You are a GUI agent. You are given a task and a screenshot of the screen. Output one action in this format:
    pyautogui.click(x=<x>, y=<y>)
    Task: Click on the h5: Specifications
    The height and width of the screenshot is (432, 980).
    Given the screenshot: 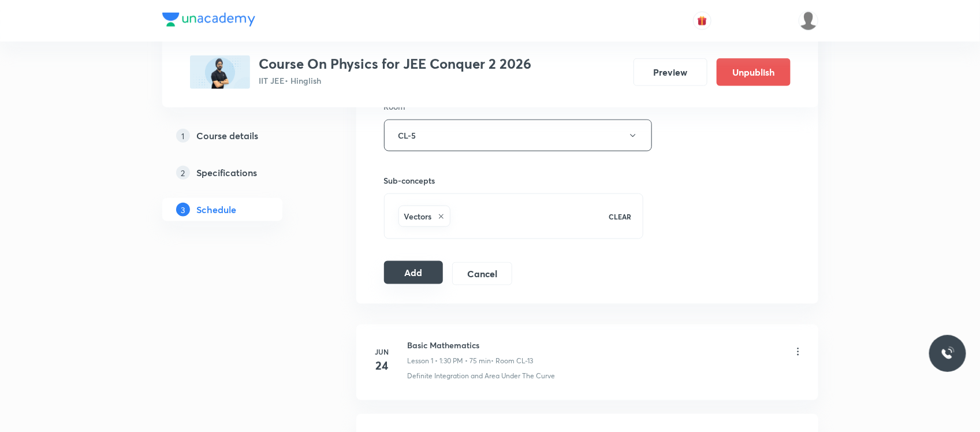 What is the action you would take?
    pyautogui.click(x=227, y=173)
    